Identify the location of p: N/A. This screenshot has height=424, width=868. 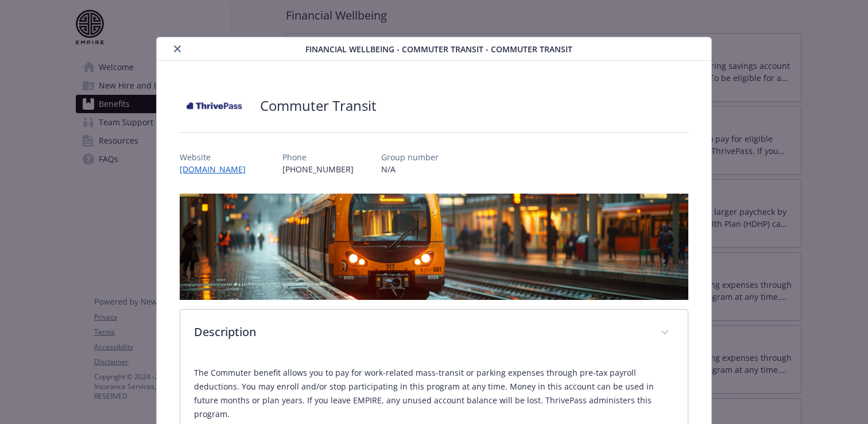
(410, 169).